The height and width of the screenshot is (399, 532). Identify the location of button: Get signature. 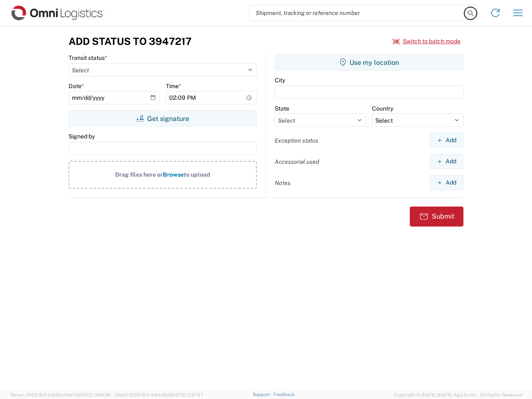
(162, 119).